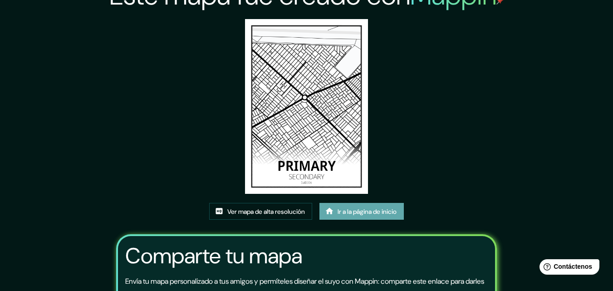 This screenshot has height=291, width=613. Describe the element at coordinates (307, 106) in the screenshot. I see `img: created-map` at that location.